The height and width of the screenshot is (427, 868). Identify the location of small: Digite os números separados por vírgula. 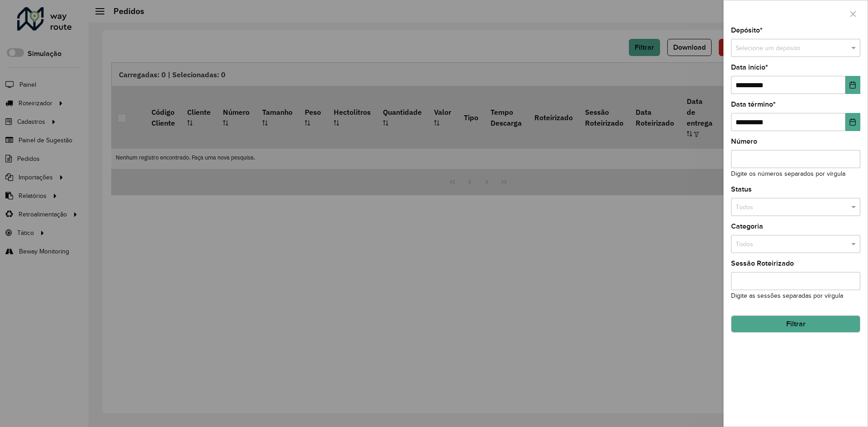
(788, 173).